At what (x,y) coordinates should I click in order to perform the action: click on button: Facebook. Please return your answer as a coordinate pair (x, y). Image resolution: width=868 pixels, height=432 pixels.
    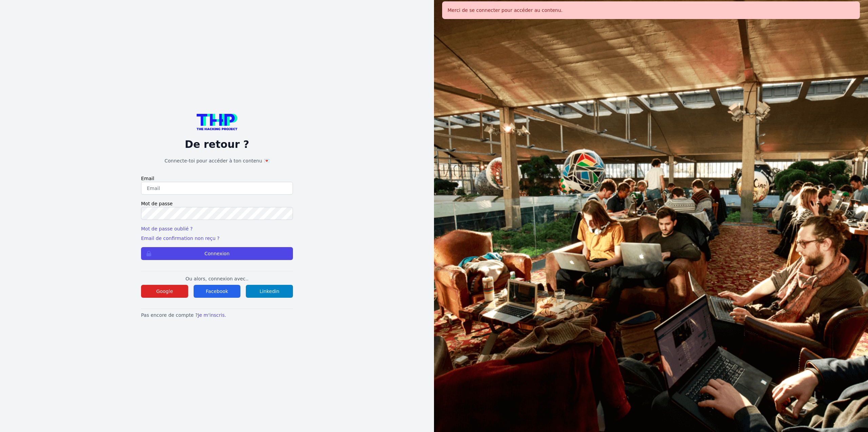
    Looking at the image, I should click on (217, 291).